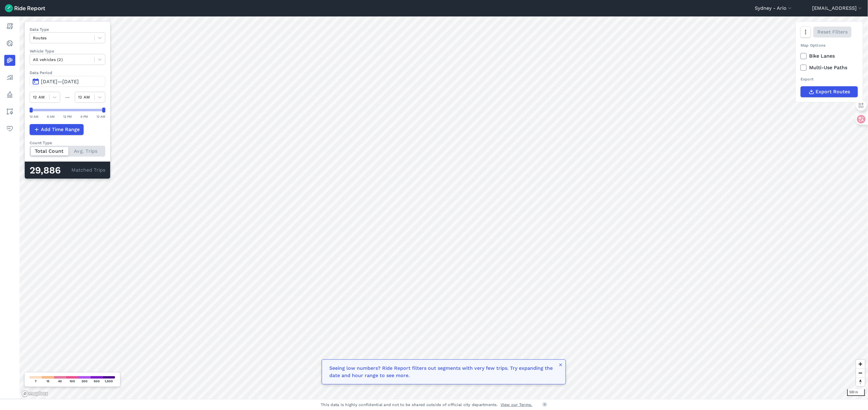  What do you see at coordinates (67, 170) in the screenshot?
I see `div: Matched Trips` at bounding box center [67, 170].